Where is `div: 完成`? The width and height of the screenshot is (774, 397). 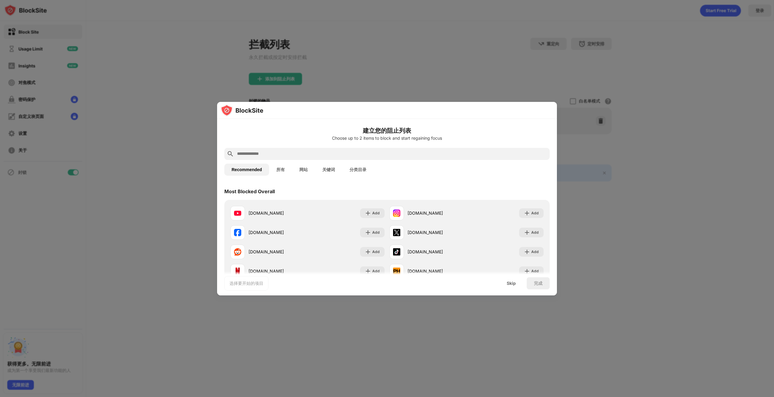 div: 完成 is located at coordinates (538, 283).